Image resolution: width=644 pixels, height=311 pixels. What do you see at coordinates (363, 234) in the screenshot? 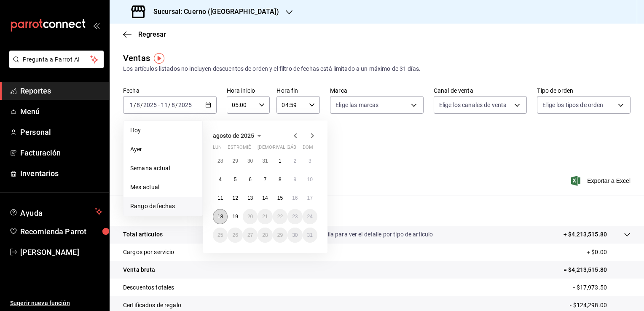
I see `p: Da clic en la fila para ver el detalle por tipo de artículo` at bounding box center [363, 234].